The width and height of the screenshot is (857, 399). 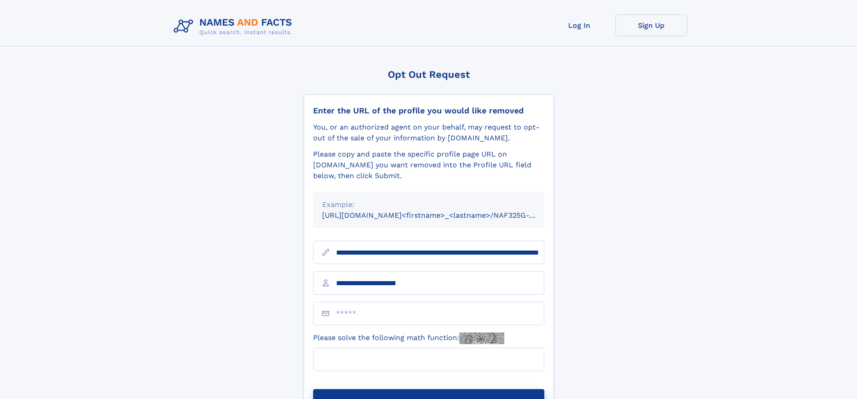 What do you see at coordinates (408, 338) in the screenshot?
I see `label: Please solve the following math function:` at bounding box center [408, 338].